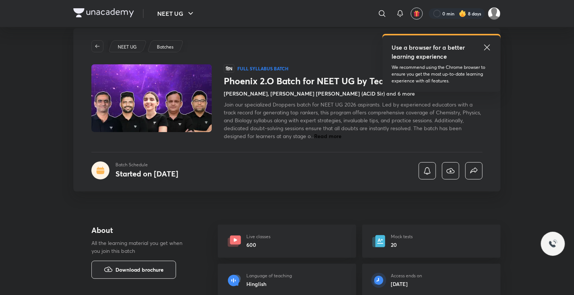  I want to click on img: Company Logo, so click(103, 13).